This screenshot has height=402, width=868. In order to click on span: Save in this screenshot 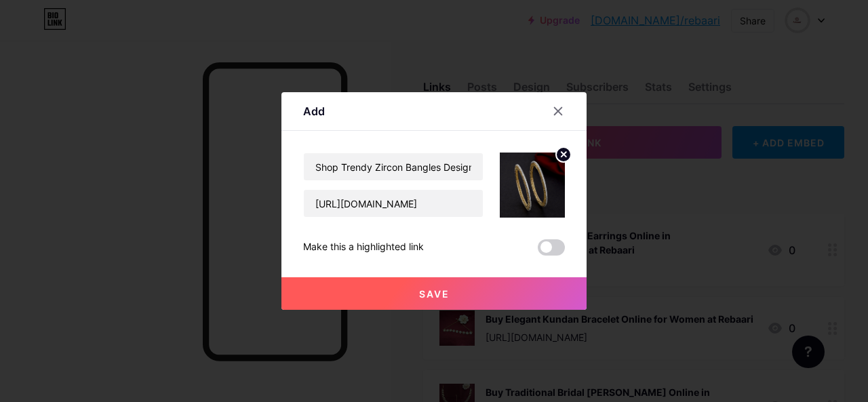, I will do `click(434, 293)`.